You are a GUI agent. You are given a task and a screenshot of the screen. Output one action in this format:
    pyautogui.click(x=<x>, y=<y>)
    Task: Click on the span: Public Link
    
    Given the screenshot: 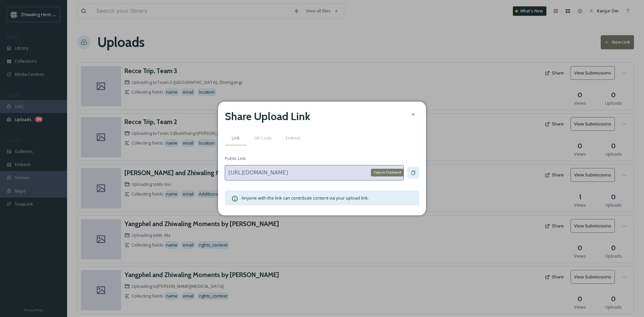 What is the action you would take?
    pyautogui.click(x=235, y=158)
    